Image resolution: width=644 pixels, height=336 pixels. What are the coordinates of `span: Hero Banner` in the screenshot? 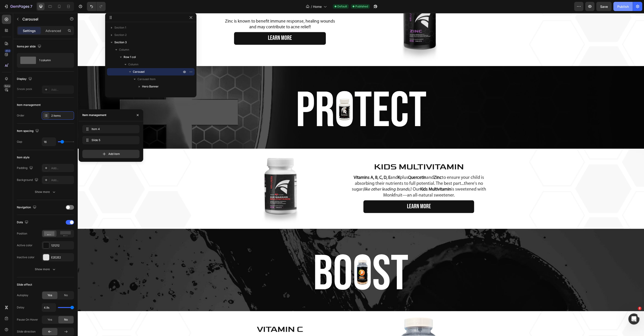 It's located at (150, 86).